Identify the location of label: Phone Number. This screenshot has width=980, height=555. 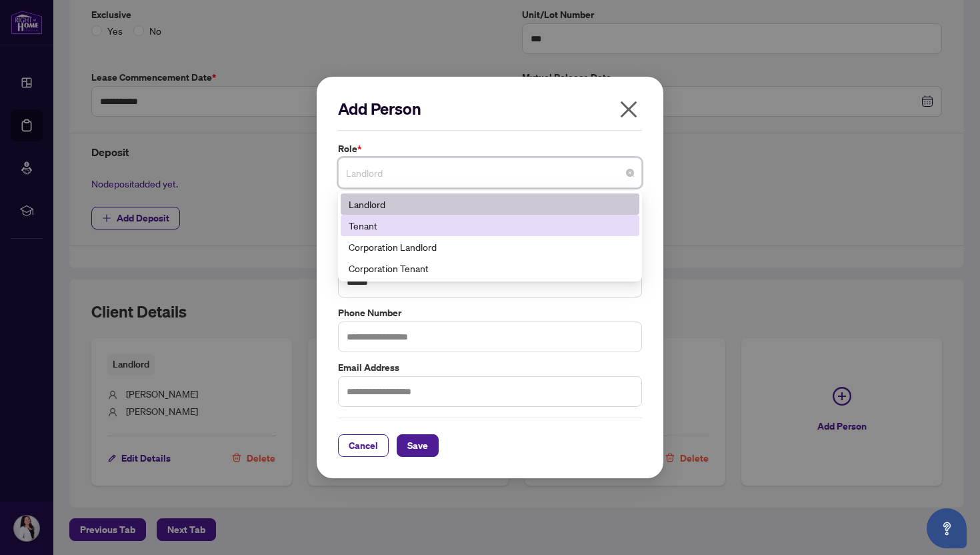
(490, 313).